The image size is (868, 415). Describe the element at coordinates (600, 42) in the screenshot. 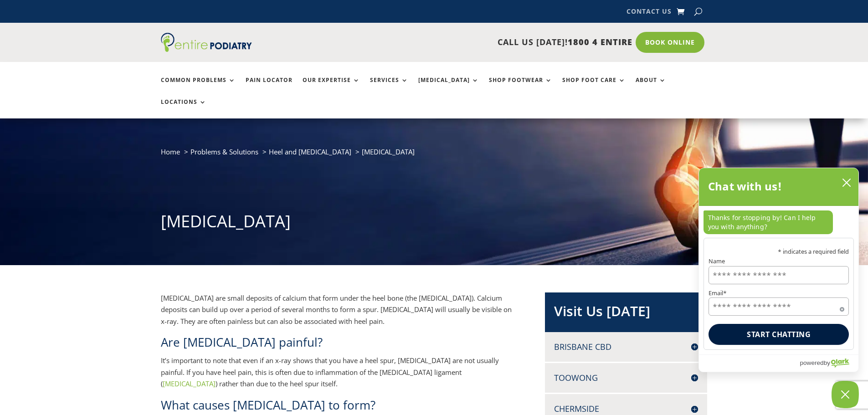

I see `span: 1800 4 ENTIRE` at that location.